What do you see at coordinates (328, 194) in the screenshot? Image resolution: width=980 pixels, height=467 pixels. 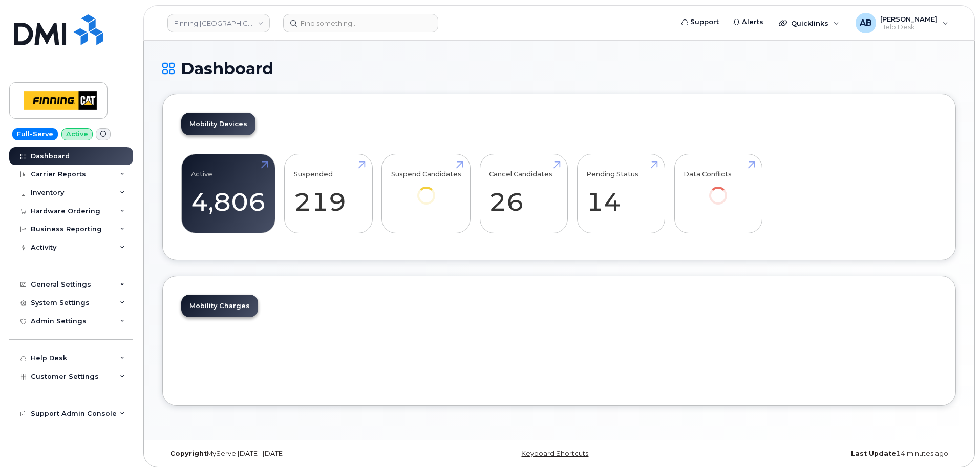 I see `a: Suspended 219` at bounding box center [328, 194].